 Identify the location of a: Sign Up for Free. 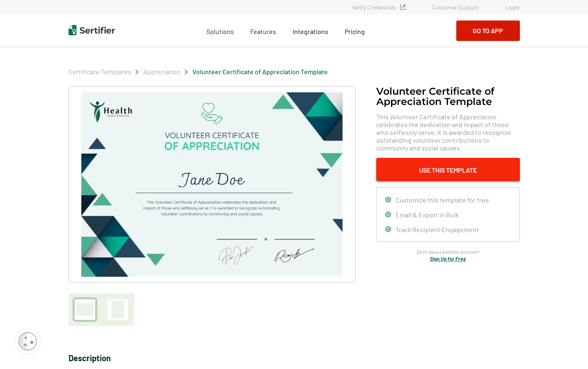
(448, 259).